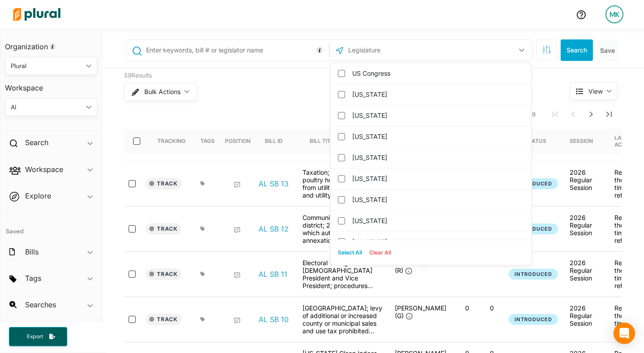  Describe the element at coordinates (437, 73) in the screenshot. I see `label: US Congress` at that location.